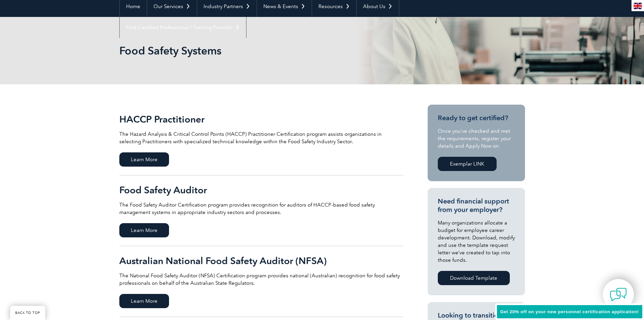 The width and height of the screenshot is (644, 320). I want to click on a: Find Certified Professional / Training Provider, so click(183, 28).